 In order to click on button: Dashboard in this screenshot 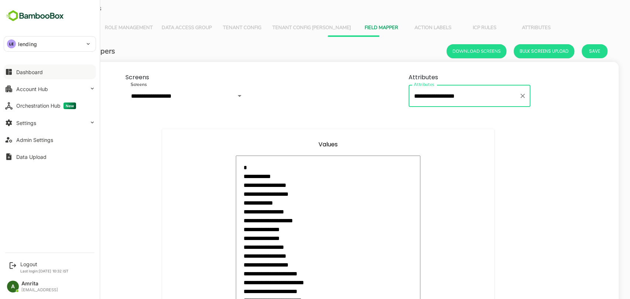, I will do `click(50, 72)`.